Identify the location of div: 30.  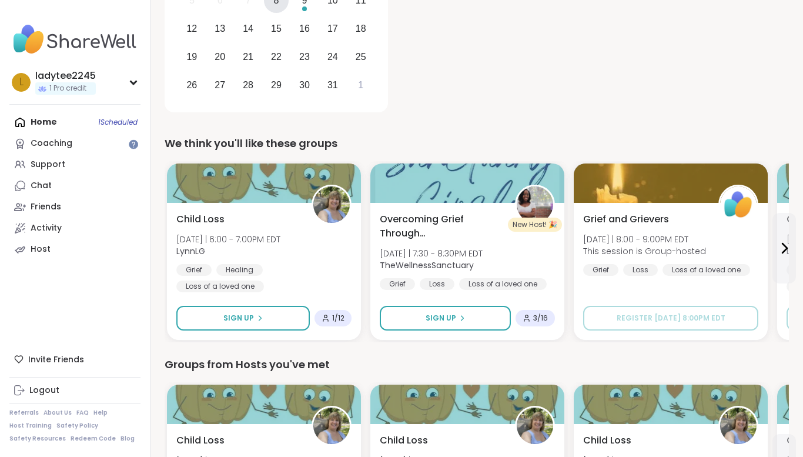
(304, 85).